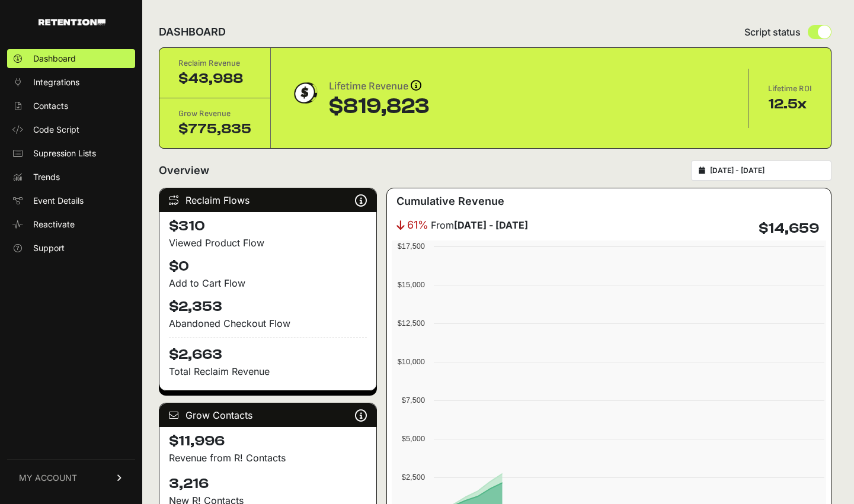 The image size is (854, 504). I want to click on h2: Overview, so click(184, 171).